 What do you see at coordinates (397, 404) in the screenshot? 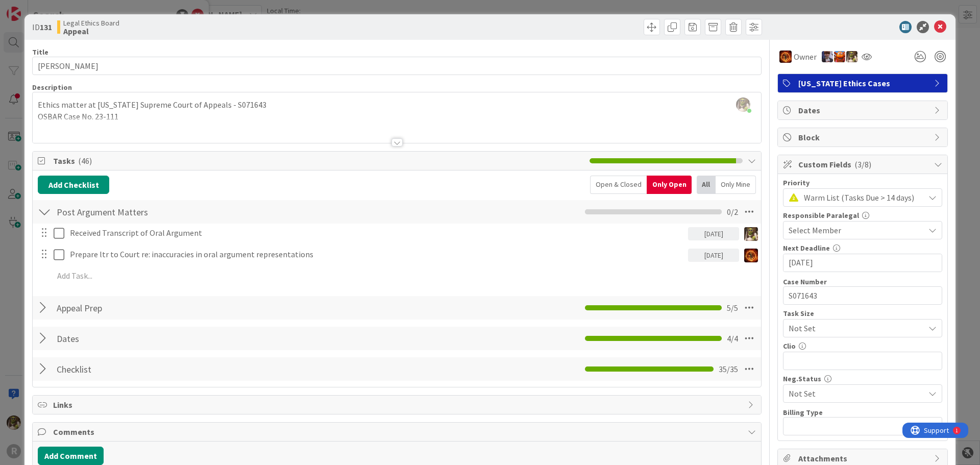
I see `span: Links` at bounding box center [397, 404].